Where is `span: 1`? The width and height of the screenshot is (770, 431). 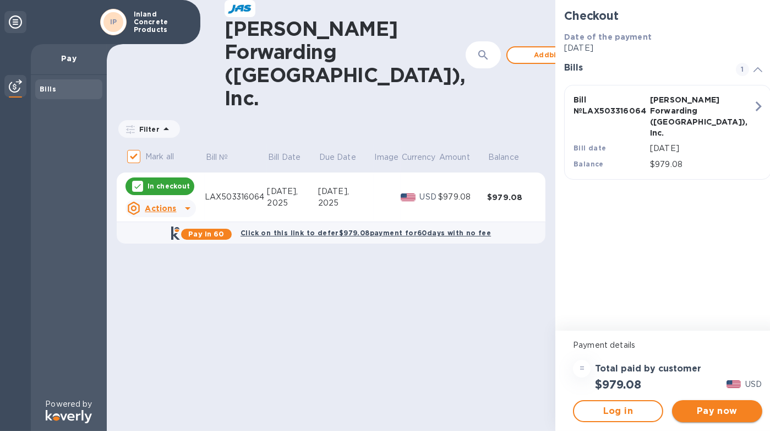
span: 1 is located at coordinates (743, 69).